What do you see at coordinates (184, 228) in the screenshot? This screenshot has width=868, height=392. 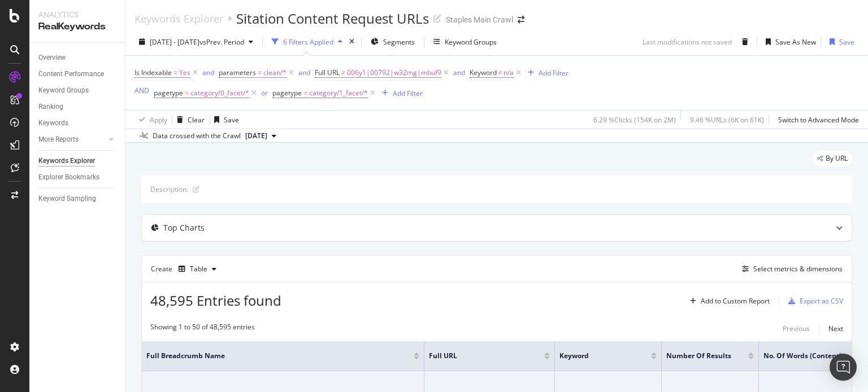 I see `div: Top Charts` at bounding box center [184, 228].